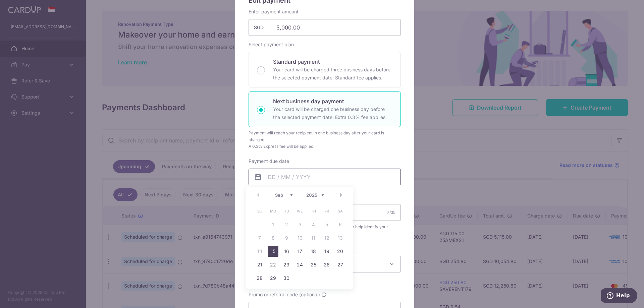 This screenshot has width=644, height=308. What do you see at coordinates (326, 251) in the screenshot?
I see `a: 19` at bounding box center [326, 251].